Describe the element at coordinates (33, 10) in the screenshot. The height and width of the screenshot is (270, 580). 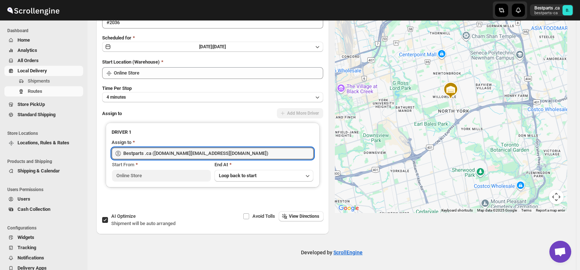
I see `img: ScrollEngine` at that location.